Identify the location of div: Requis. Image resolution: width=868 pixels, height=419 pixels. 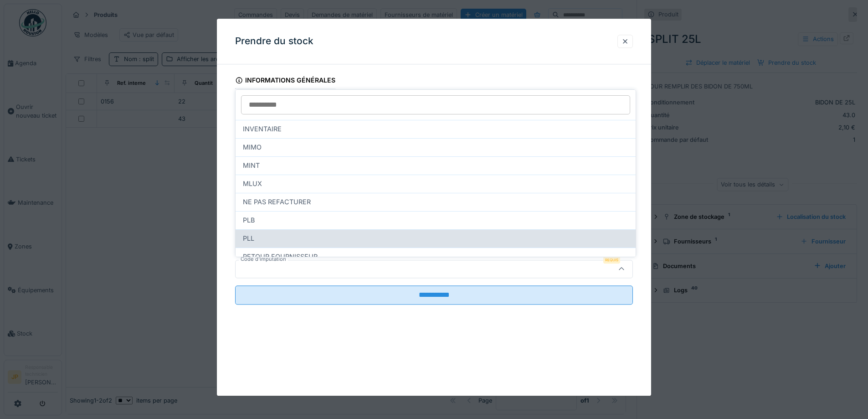
(611, 260).